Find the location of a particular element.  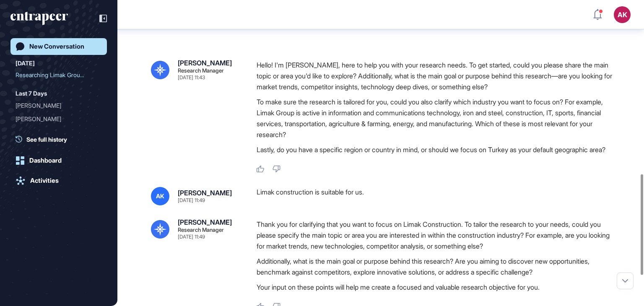

a: See full history is located at coordinates (61, 139).